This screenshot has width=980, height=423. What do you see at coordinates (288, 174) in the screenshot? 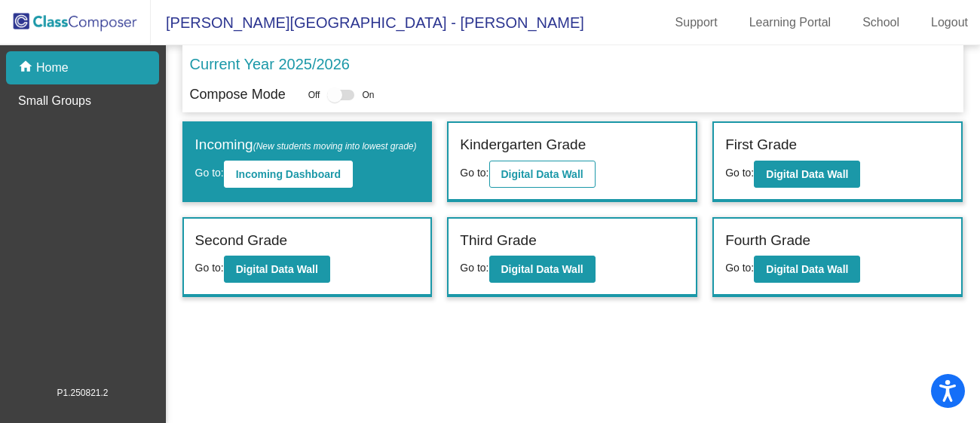
I see `b: Incoming Dashboard` at bounding box center [288, 174].